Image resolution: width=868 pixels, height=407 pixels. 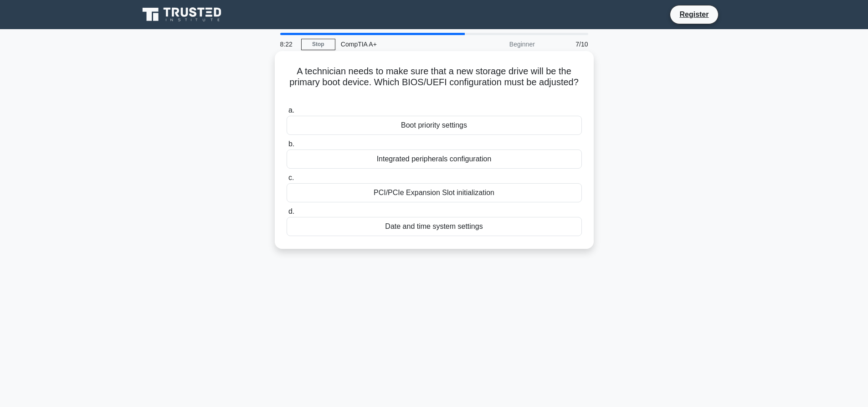 I want to click on div: Integrated peripherals configuration, so click(x=434, y=159).